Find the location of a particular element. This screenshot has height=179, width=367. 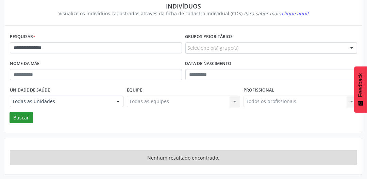

span: Todas as unidades is located at coordinates (61, 101).